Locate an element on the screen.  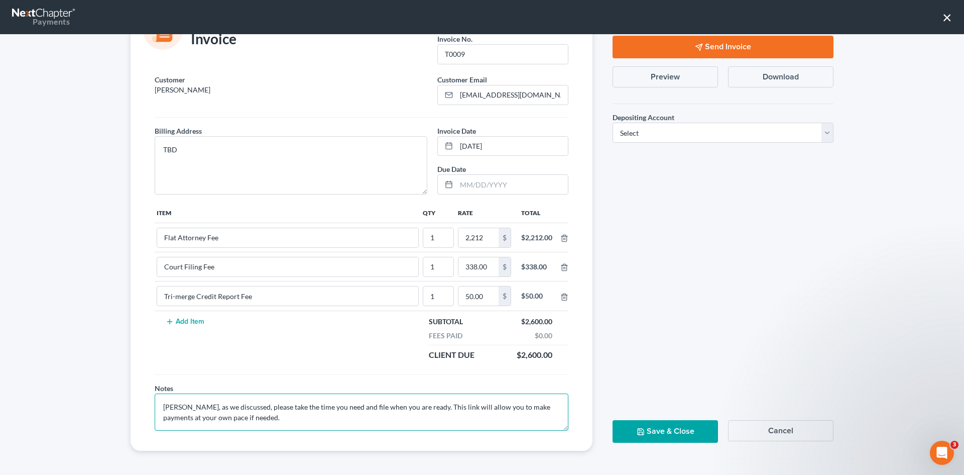
th: Qty is located at coordinates (438, 212).